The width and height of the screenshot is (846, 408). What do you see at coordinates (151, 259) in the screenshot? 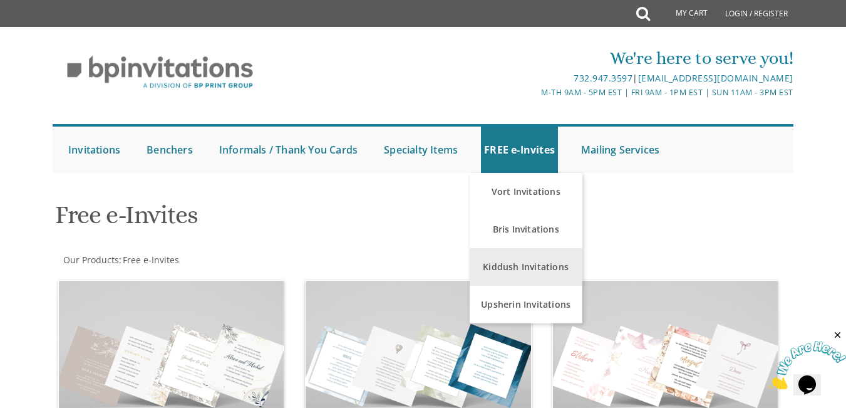
I see `span: Free e-Invites` at bounding box center [151, 259].